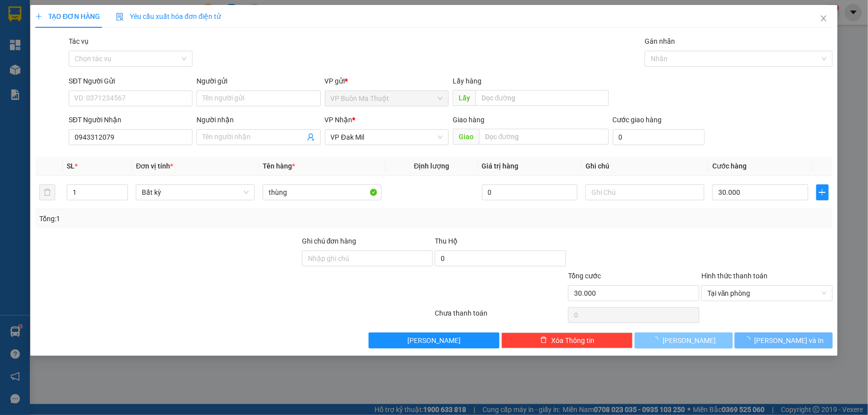 This screenshot has height=415, width=868. What do you see at coordinates (70, 166) in the screenshot?
I see `span: SL` at bounding box center [70, 166].